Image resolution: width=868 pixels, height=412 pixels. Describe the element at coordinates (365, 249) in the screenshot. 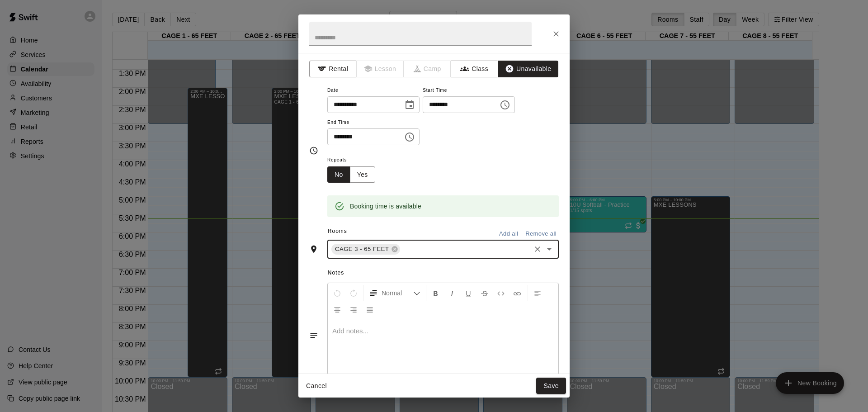

I see `div: CAGE 3 - 65 FEET` at that location.